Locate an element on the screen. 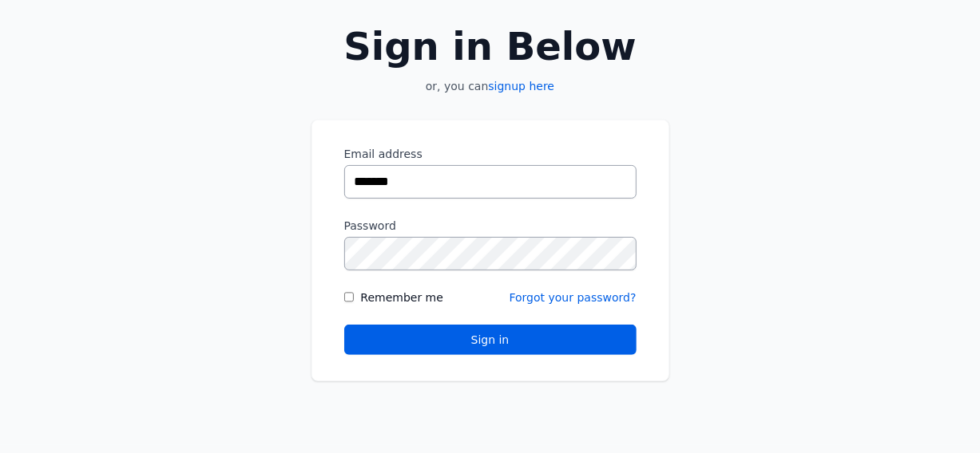 The image size is (980, 453). button: Sign in is located at coordinates (491, 340).